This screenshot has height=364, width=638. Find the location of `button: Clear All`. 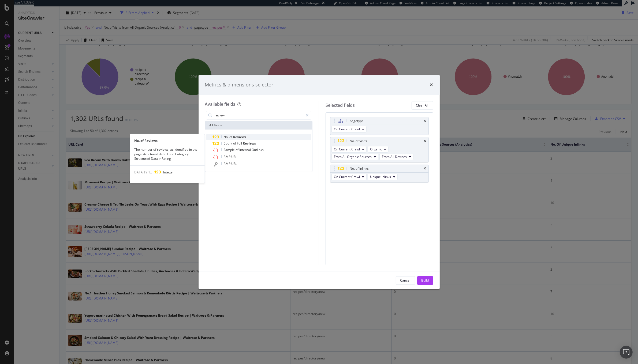

button: Clear All is located at coordinates (422, 105).